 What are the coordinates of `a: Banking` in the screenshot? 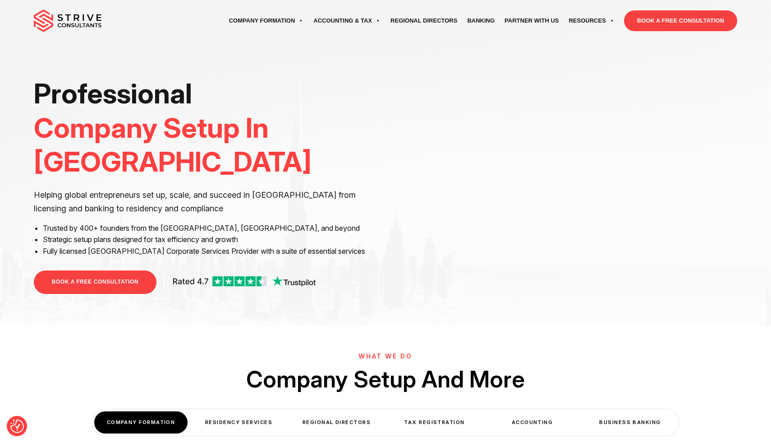 It's located at (481, 21).